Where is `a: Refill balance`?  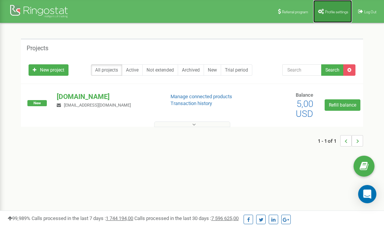 a: Refill balance is located at coordinates (342, 105).